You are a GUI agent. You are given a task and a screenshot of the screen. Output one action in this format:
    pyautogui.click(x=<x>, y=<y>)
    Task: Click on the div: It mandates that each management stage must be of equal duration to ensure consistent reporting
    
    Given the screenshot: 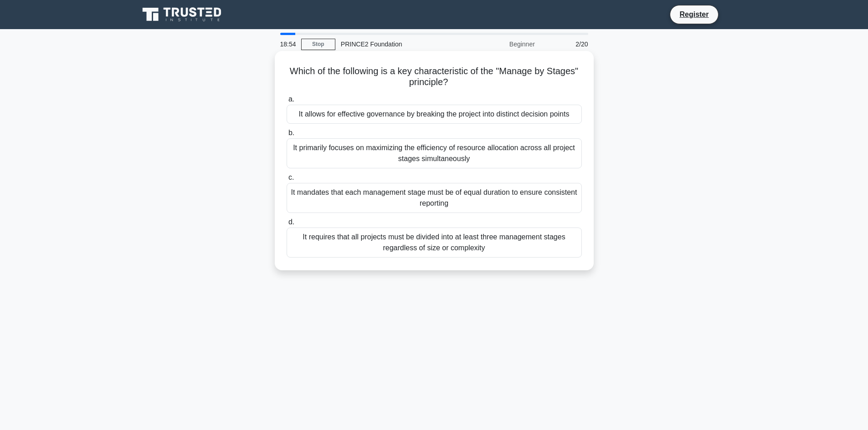 What is the action you would take?
    pyautogui.click(x=434, y=198)
    